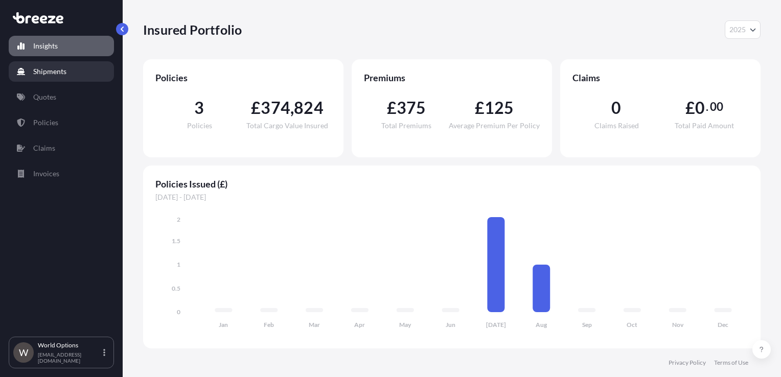 This screenshot has height=377, width=781. Describe the element at coordinates (632, 325) in the screenshot. I see `tspan: Oct` at that location.